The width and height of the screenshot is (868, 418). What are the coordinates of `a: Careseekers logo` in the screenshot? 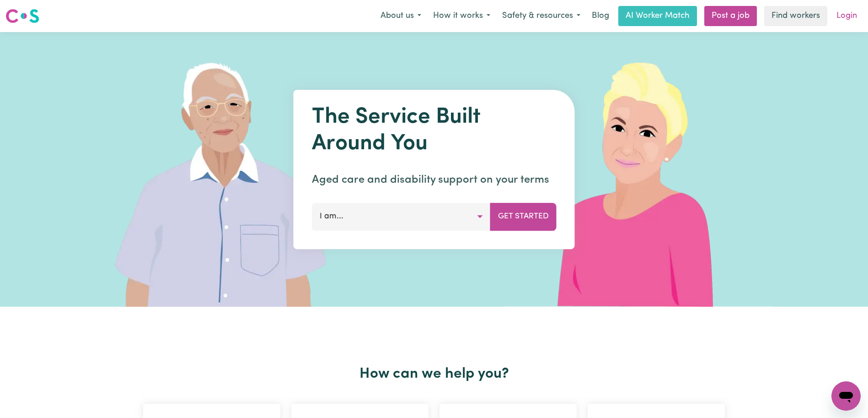 It's located at (23, 16).